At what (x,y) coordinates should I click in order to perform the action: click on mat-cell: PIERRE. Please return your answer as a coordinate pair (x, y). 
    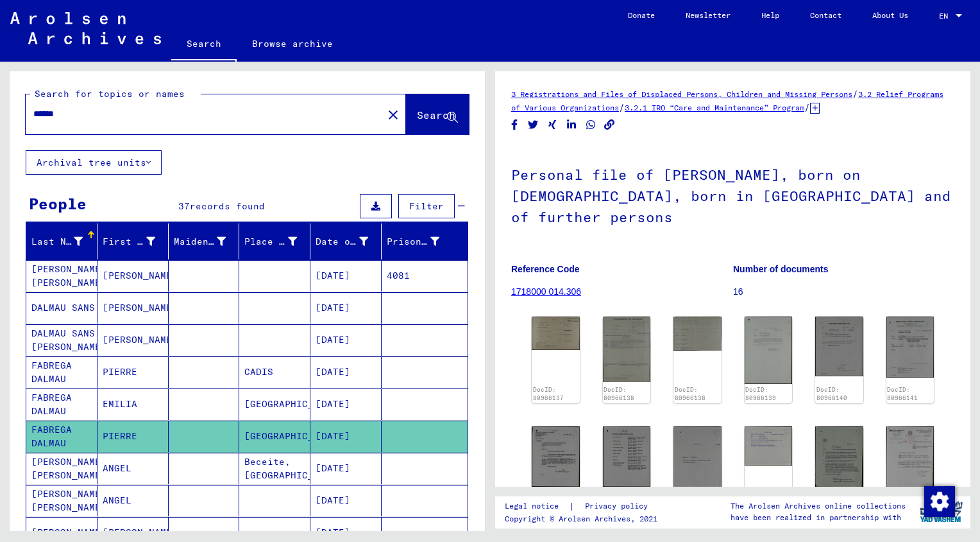
    Looking at the image, I should click on (133, 436).